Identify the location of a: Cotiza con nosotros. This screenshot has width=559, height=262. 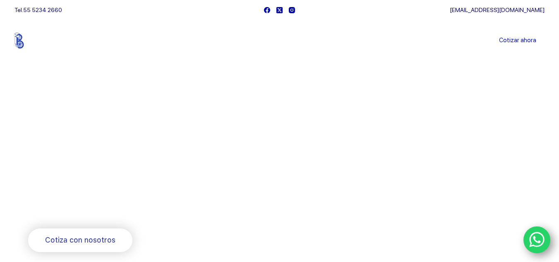
(80, 240).